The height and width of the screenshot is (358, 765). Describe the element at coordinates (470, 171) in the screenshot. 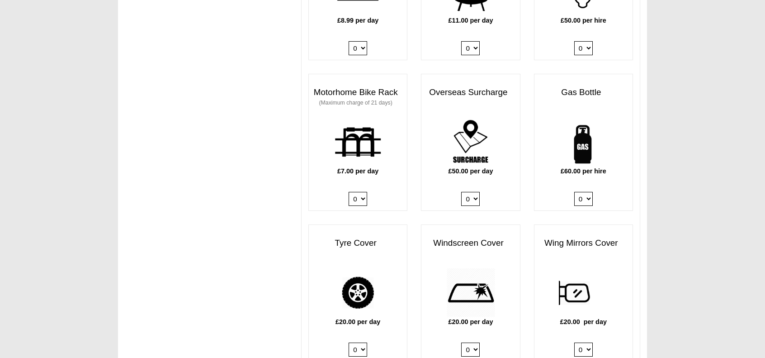

I see `b: £50.00 per day` at that location.